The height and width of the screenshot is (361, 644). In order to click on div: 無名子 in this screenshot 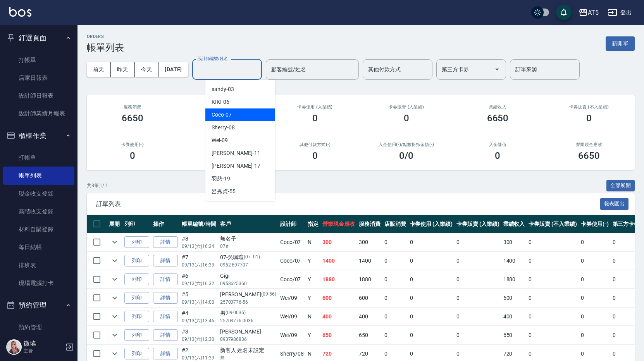, I will do `click(248, 239)`.